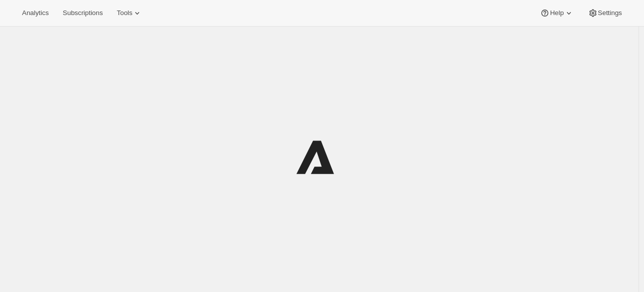 This screenshot has width=644, height=292. What do you see at coordinates (129, 13) in the screenshot?
I see `button: Tools` at bounding box center [129, 13].